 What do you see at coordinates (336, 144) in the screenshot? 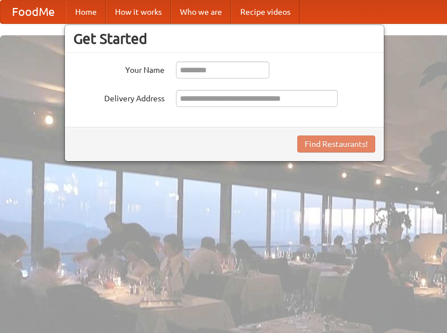
I see `button: Find Restaurants!` at bounding box center [336, 144].